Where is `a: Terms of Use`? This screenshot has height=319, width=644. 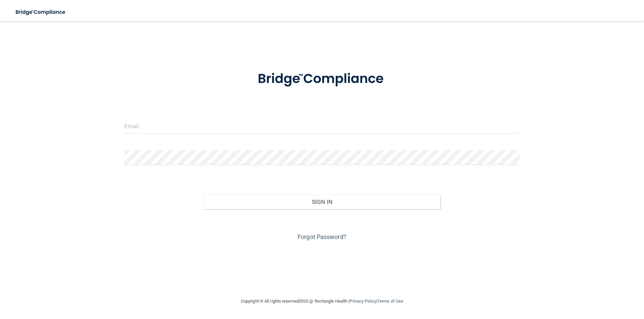
a: Terms of Use is located at coordinates (390, 301).